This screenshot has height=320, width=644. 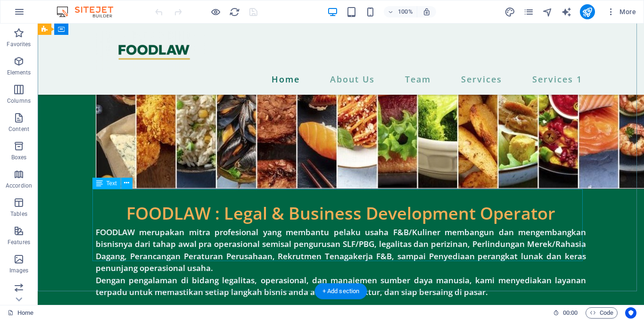 I want to click on p: Boxes, so click(x=19, y=157).